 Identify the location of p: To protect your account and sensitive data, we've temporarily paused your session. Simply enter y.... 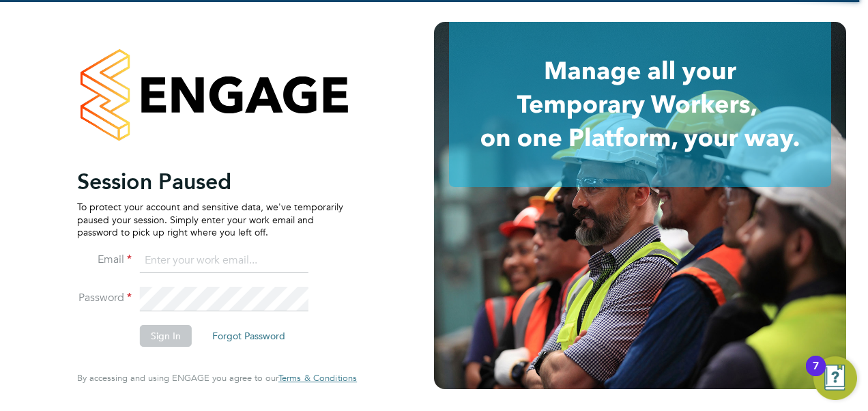
(210, 219).